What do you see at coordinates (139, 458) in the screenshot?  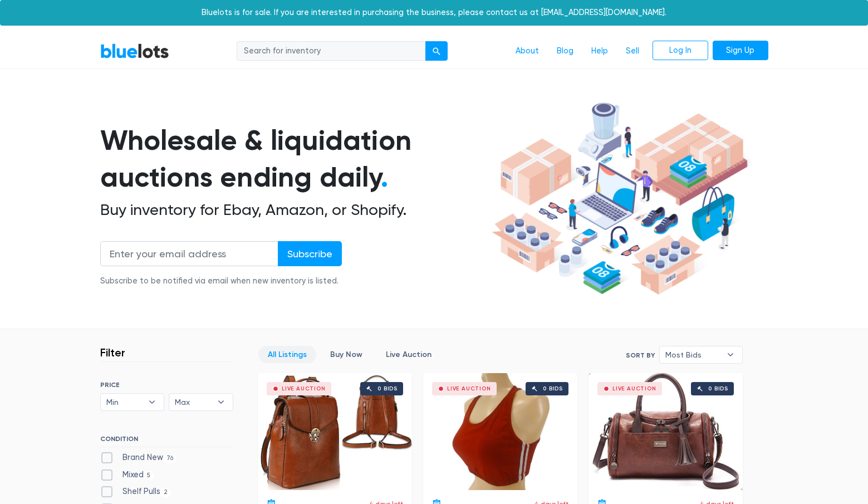 I see `label: Brand New` at bounding box center [139, 458].